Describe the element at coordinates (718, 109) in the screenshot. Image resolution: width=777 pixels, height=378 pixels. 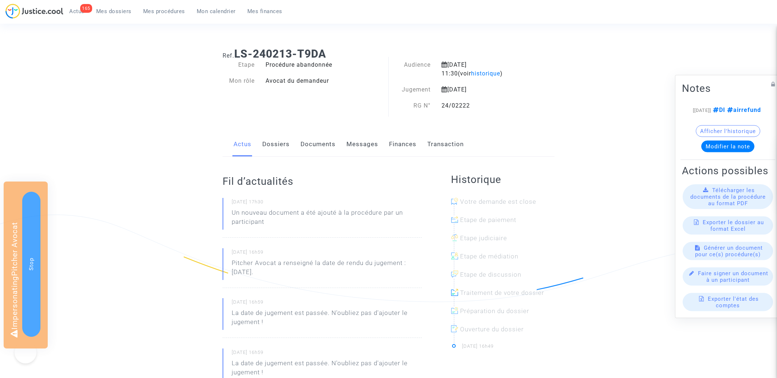
I see `span: DI` at that location.